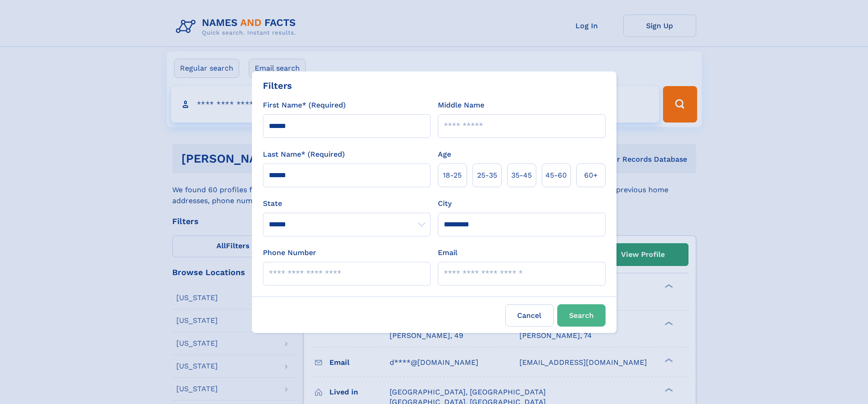 Image resolution: width=868 pixels, height=404 pixels. Describe the element at coordinates (304, 154) in the screenshot. I see `label: Last Name* (Required)` at that location.